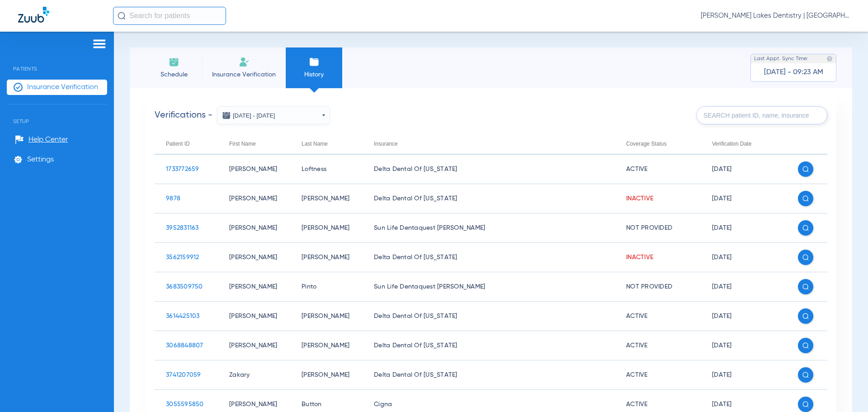  Describe the element at coordinates (327, 287) in the screenshot. I see `td: Pinto` at that location.